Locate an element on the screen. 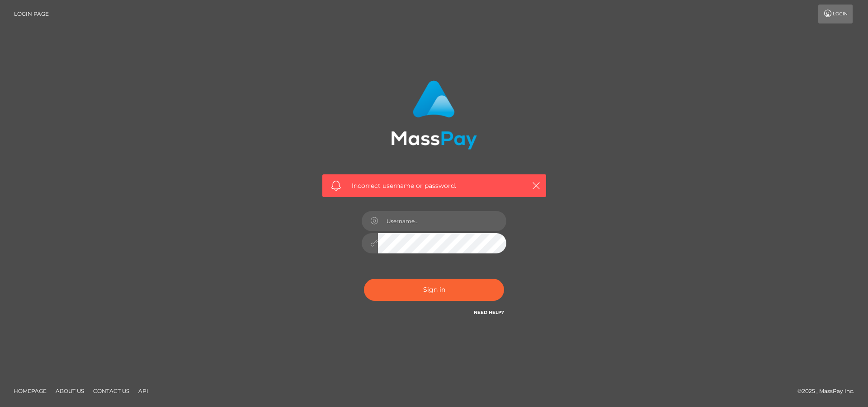 The image size is (868, 407). a: Login is located at coordinates (835, 14).